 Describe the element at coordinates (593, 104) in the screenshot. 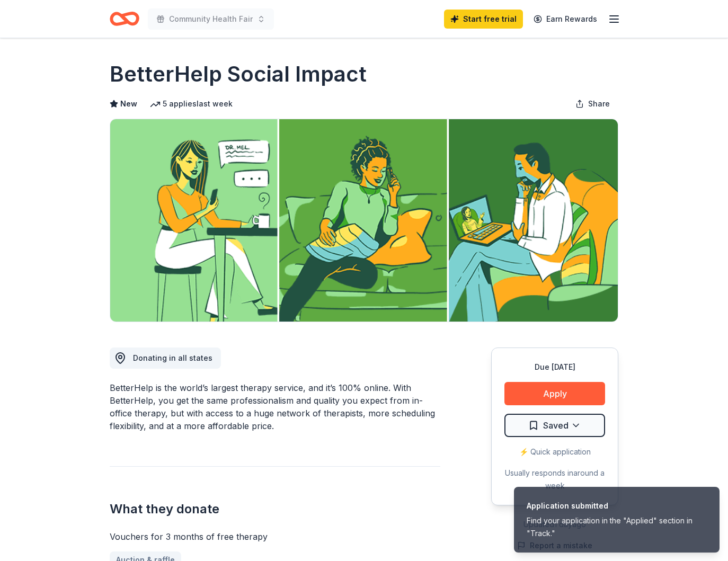

I see `button: Share` at that location.